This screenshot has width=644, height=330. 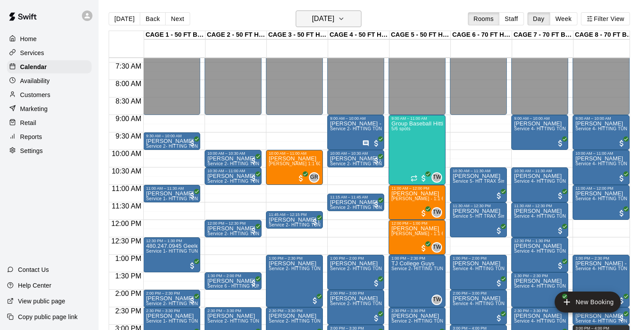 I want to click on p: Copy public page link, so click(x=48, y=317).